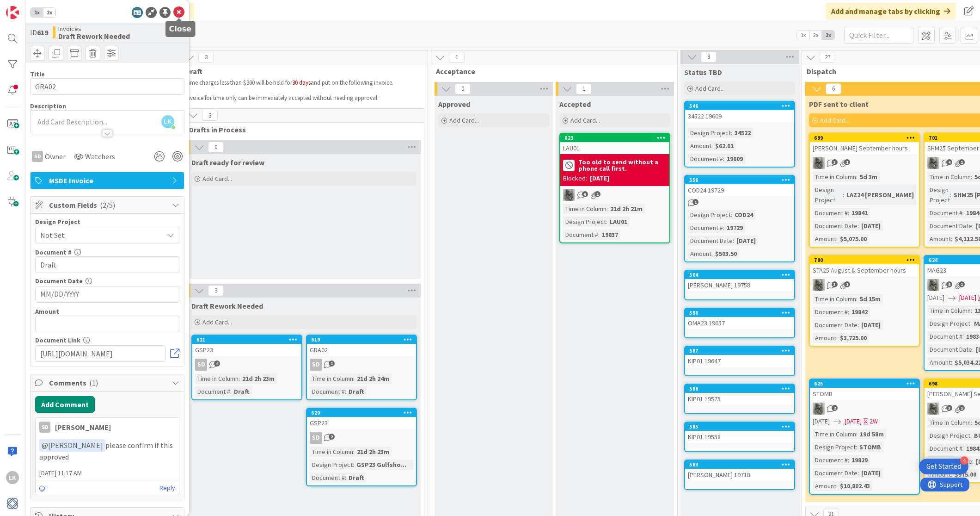 This screenshot has height=516, width=980. Describe the element at coordinates (740, 351) in the screenshot. I see `div: 587` at that location.